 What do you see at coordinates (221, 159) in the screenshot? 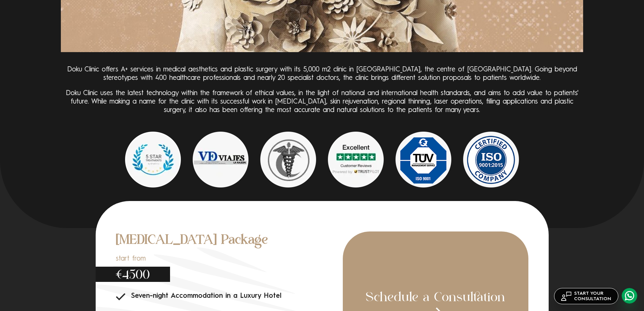
I see `img: award_2.png` at bounding box center [221, 159].